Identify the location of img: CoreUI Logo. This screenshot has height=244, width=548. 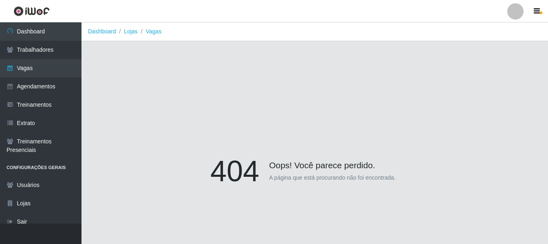
(31, 11).